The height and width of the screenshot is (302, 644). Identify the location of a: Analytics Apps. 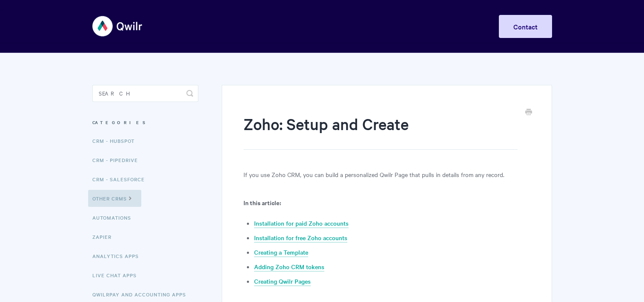
(119, 256).